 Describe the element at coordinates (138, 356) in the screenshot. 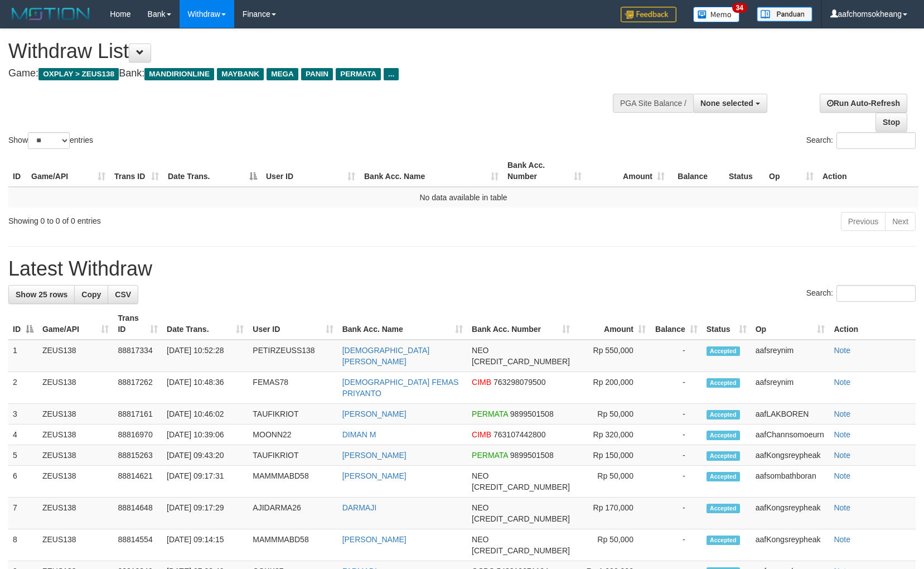

I see `td: 88817334` at that location.